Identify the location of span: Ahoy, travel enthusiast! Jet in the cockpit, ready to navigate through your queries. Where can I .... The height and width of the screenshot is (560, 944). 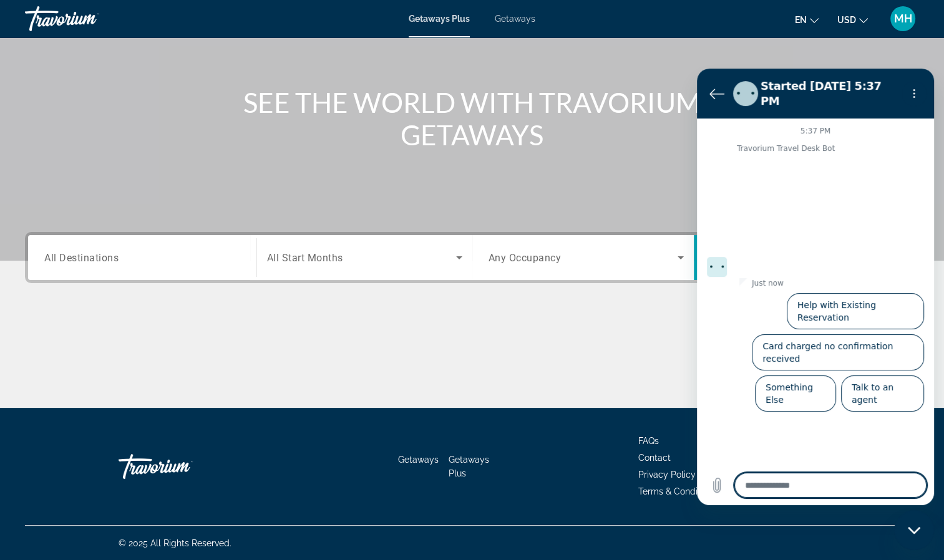
(115, 147).